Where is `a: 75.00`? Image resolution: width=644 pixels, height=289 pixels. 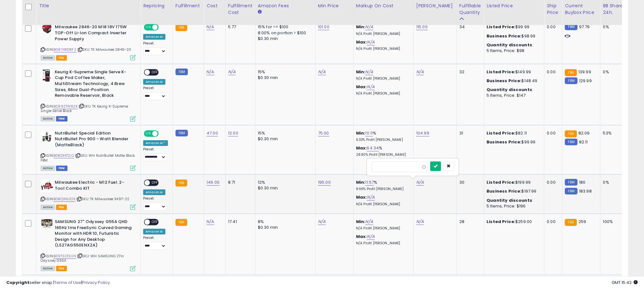 a: 75.00 is located at coordinates (324, 133).